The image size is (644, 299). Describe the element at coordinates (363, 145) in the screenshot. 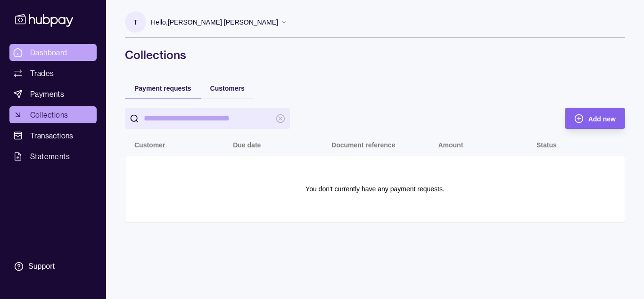

I see `p: Document reference` at that location.